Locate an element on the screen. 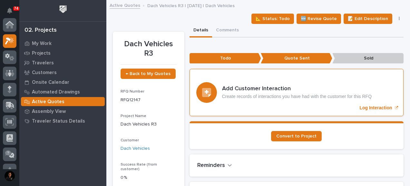 Image resolution: width=410 pixels, height=186 pixels. p: Todo is located at coordinates (226, 58).